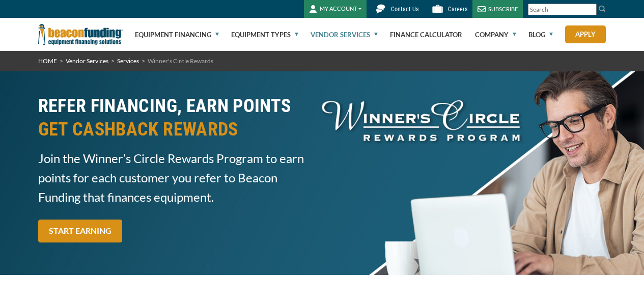  I want to click on a: Company, so click(495, 35).